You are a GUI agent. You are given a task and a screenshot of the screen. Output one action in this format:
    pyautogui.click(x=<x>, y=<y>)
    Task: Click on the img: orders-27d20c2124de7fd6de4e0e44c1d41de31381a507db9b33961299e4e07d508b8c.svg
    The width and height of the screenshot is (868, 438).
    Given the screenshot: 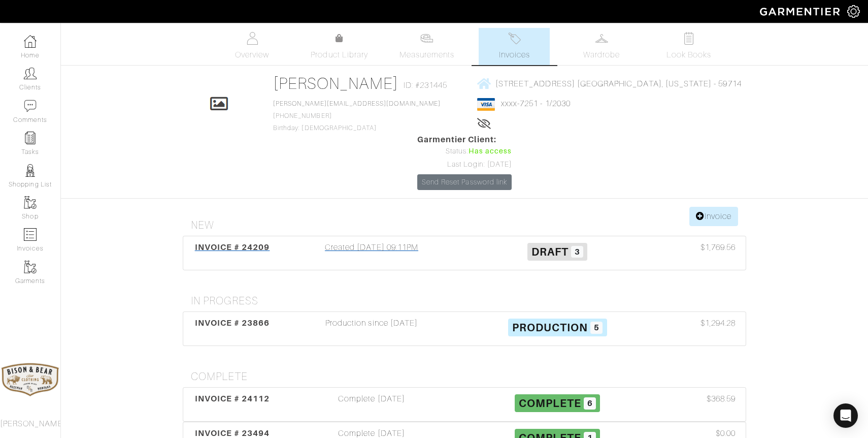 What is the action you would take?
    pyautogui.click(x=514, y=38)
    